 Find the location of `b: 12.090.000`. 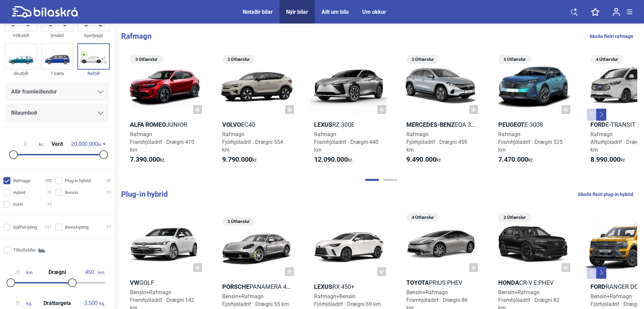

b: 12.090.000 is located at coordinates (331, 159).